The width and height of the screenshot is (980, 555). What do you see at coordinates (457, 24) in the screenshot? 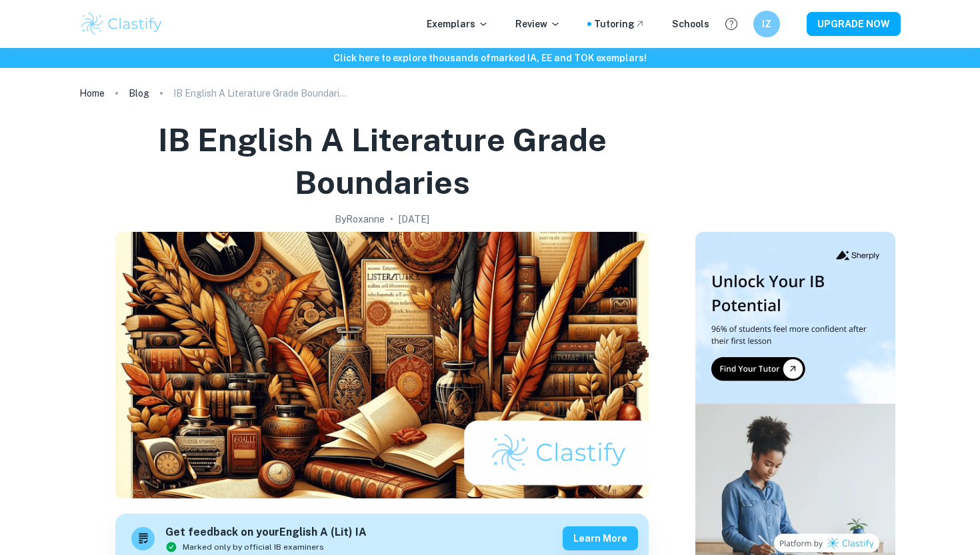
I see `p: Exemplars` at bounding box center [457, 24].